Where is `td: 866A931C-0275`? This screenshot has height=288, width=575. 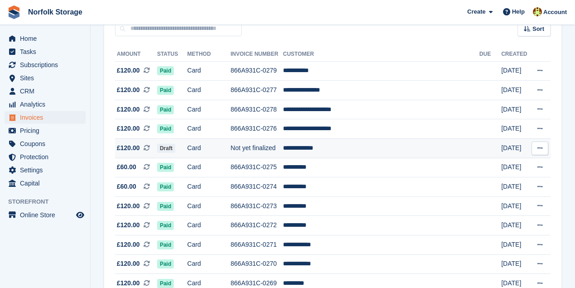
td: 866A931C-0275 is located at coordinates (257, 167).